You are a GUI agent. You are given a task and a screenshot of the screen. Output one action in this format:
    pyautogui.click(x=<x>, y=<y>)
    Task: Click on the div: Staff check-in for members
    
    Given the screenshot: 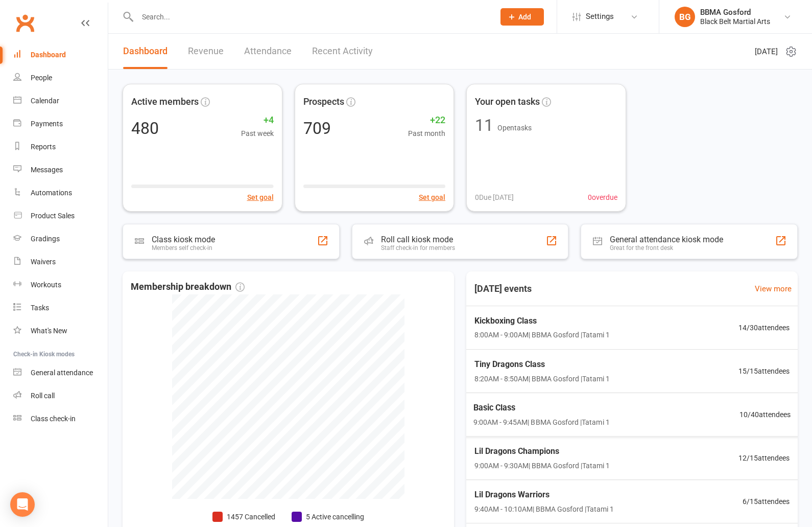 What is the action you would take?
    pyautogui.click(x=417, y=248)
    